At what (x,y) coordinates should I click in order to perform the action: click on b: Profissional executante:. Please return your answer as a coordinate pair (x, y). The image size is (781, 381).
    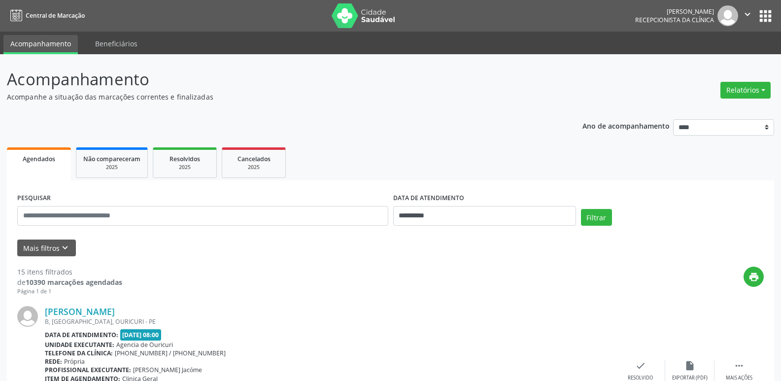
    Looking at the image, I should click on (88, 369).